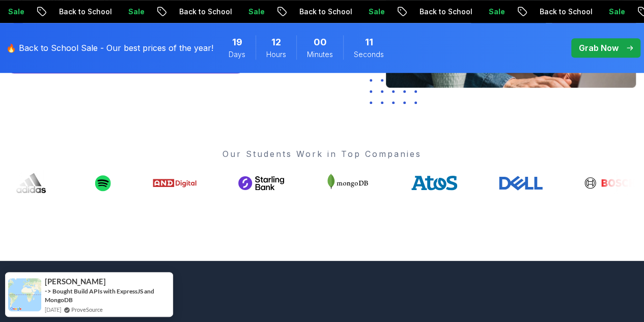 This screenshot has width=644, height=322. Describe the element at coordinates (110, 48) in the screenshot. I see `p: 🔥 Back to School Sale - Our best prices of the year!` at that location.